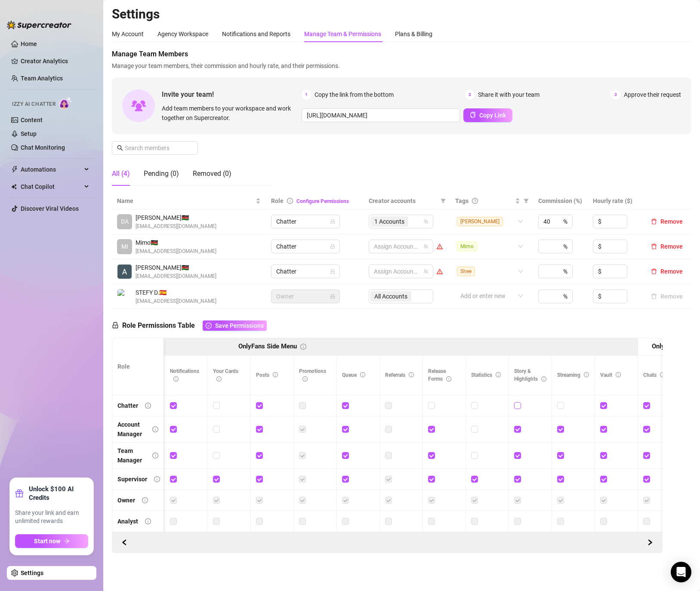  What do you see at coordinates (305, 246) in the screenshot?
I see `span: Chatter` at bounding box center [305, 246].